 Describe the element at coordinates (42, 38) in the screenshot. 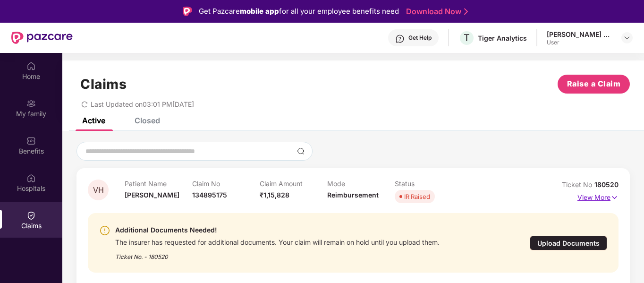

I see `img: New Pazcare Logo` at that location.